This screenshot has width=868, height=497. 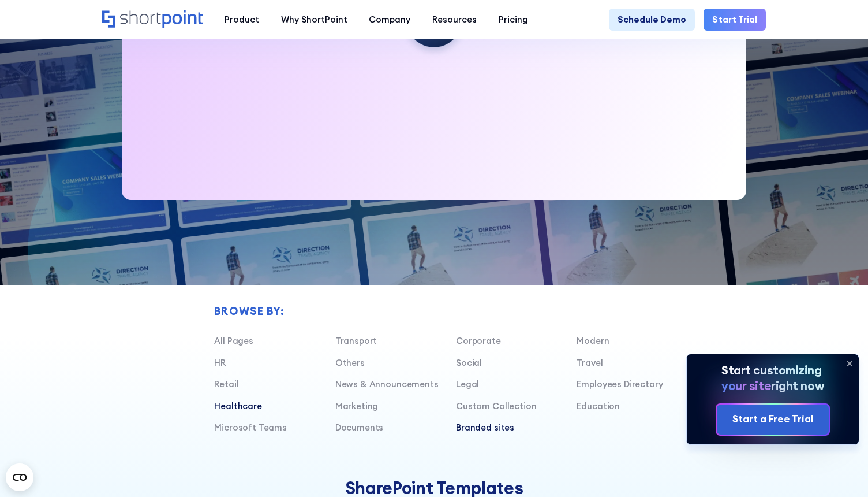 What do you see at coordinates (513, 19) in the screenshot?
I see `a: Pricing` at bounding box center [513, 19].